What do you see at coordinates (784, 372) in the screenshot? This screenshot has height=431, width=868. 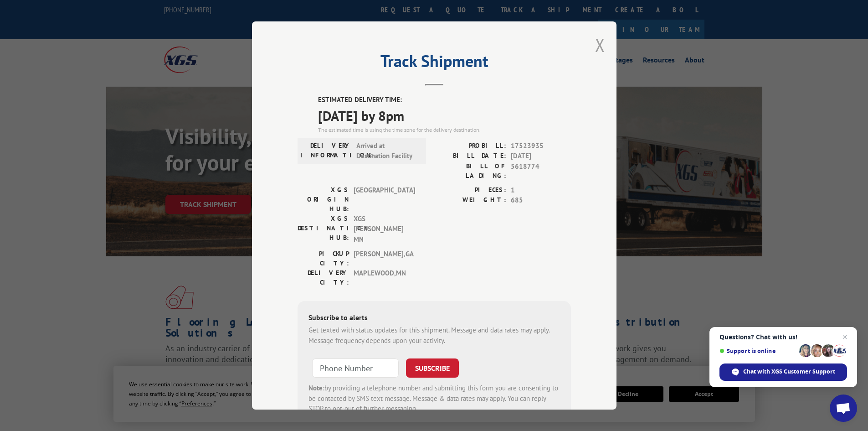 I see `div: Chat with XGS Customer Support` at bounding box center [784, 372].